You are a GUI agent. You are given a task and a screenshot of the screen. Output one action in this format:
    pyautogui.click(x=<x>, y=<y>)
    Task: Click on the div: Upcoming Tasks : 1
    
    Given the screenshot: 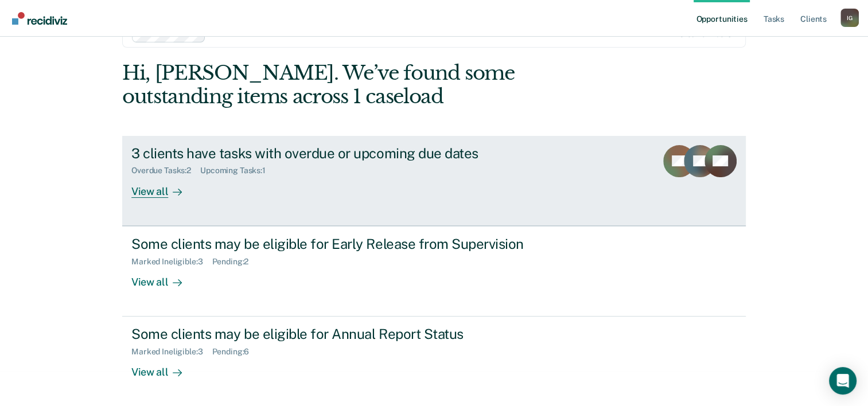 What is the action you would take?
    pyautogui.click(x=238, y=170)
    